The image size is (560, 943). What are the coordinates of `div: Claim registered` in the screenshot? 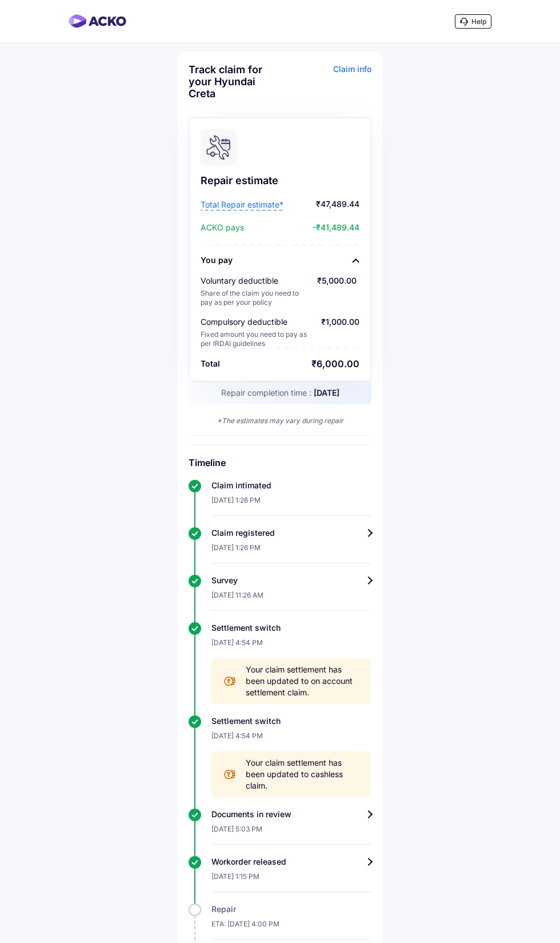 It's located at (291, 534).